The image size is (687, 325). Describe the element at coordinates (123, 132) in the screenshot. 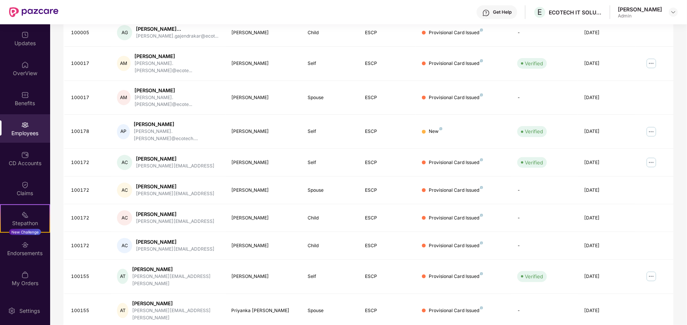

I see `div: AP` at that location.